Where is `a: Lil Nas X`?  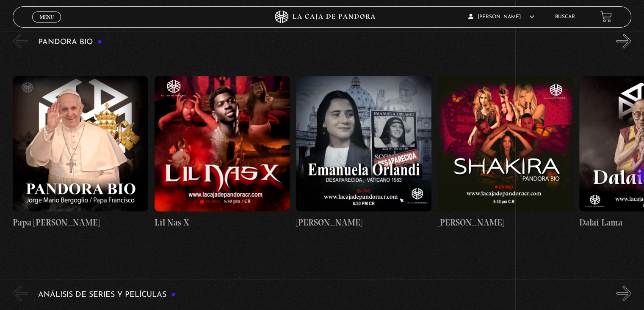
a: Lil Nas X is located at coordinates (222, 153).